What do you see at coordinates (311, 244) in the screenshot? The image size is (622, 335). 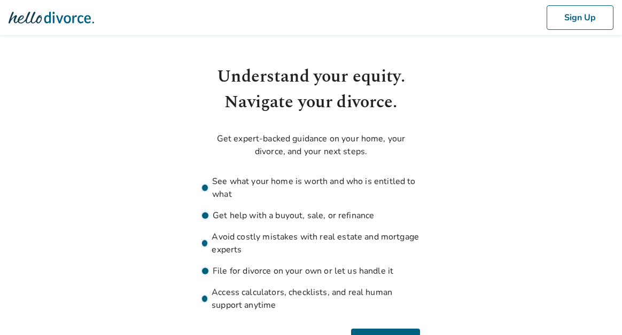 I see `li: Avoid costly mistakes with real estate and mortgage experts` at bounding box center [311, 244].